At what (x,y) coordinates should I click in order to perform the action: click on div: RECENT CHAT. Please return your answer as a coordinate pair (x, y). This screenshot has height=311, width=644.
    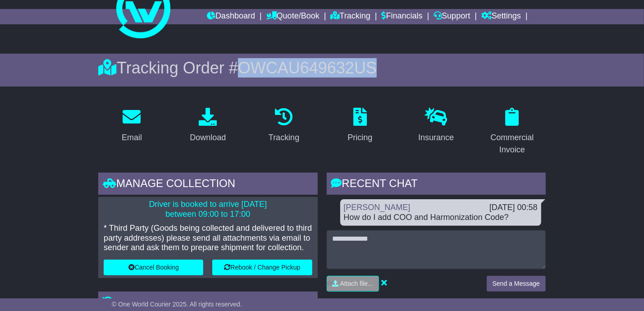
    Looking at the image, I should click on (436, 185).